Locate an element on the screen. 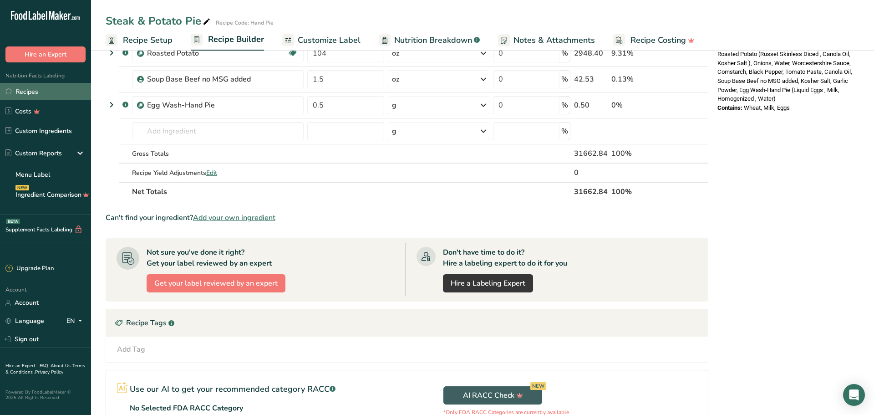 The image size is (874, 415). a: Nutrition Breakdown is located at coordinates (429, 40).